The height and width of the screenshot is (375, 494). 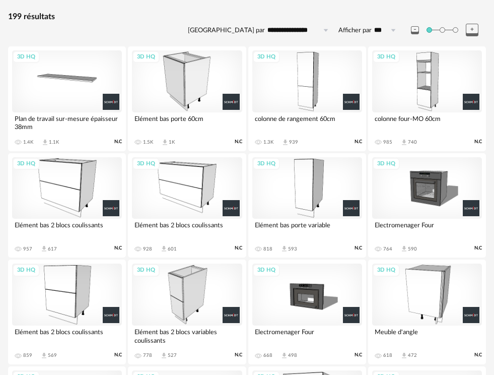 What do you see at coordinates (28, 142) in the screenshot?
I see `div: 1.4K` at bounding box center [28, 142].